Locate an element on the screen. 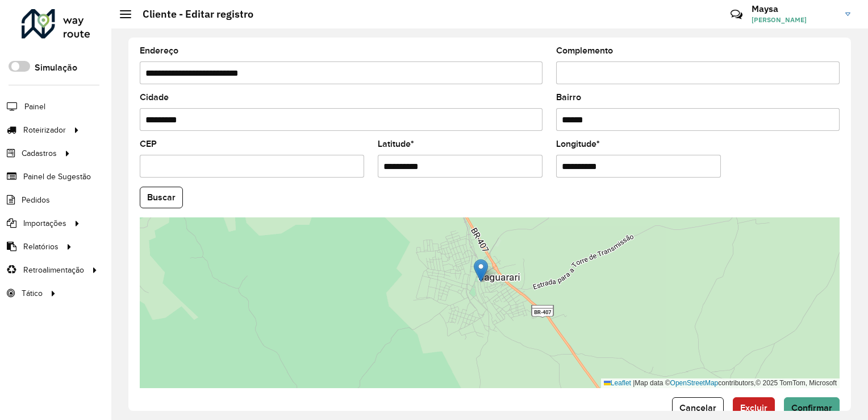 The height and width of the screenshot is (420, 868). img: Marker is located at coordinates (481, 270).